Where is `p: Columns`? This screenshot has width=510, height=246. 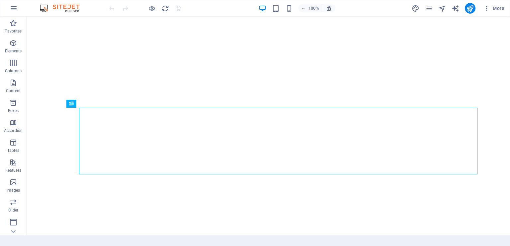
p: Columns is located at coordinates (13, 71).